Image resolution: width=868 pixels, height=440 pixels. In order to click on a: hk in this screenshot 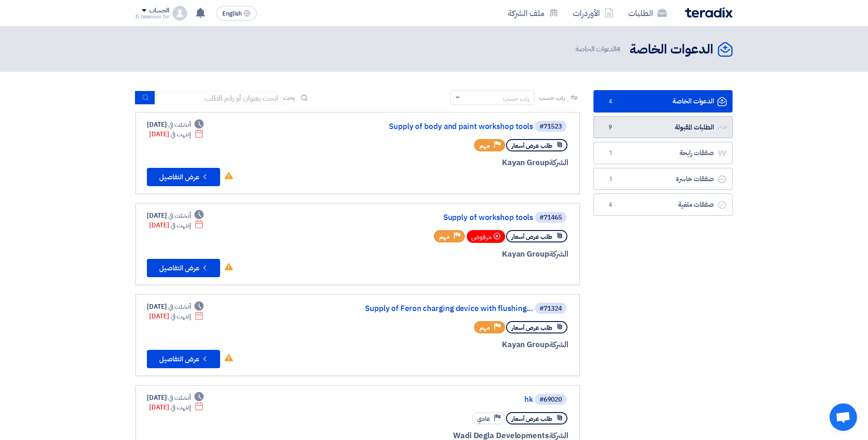, I will do `click(442, 400)`.